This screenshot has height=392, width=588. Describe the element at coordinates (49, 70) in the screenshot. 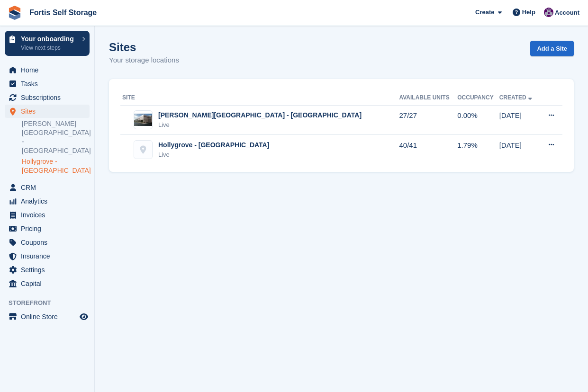

I see `span: Home` at that location.